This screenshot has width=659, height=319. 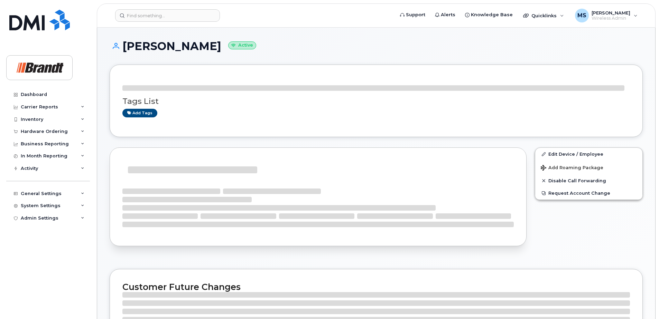 I want to click on small: Active, so click(x=242, y=45).